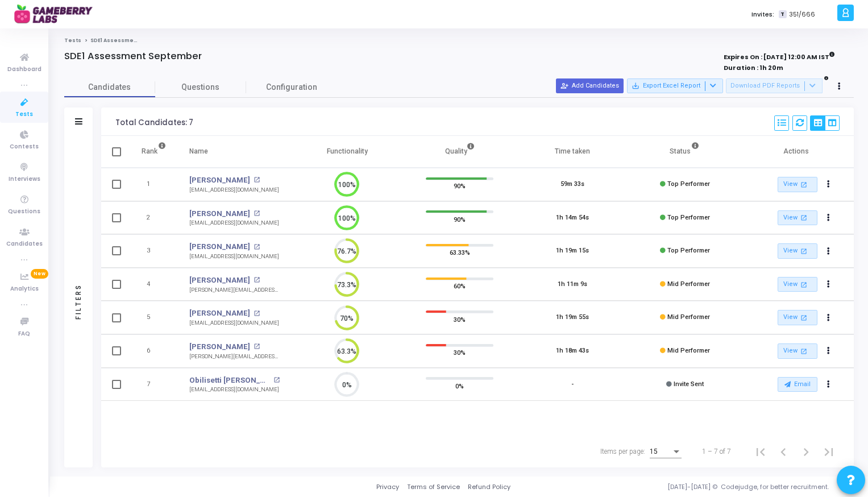 Image resolution: width=868 pixels, height=497 pixels. What do you see at coordinates (829, 452) in the screenshot?
I see `button: Last page` at bounding box center [829, 452].